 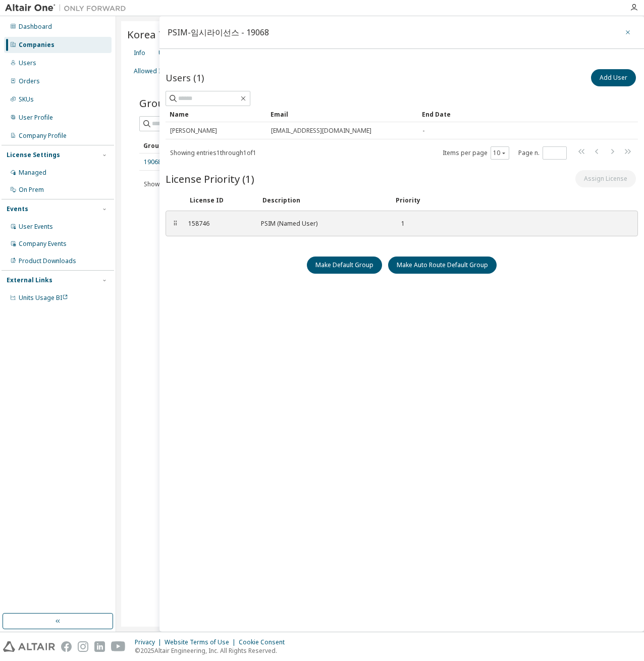 What do you see at coordinates (516, 114) in the screenshot?
I see `div: End Date` at bounding box center [516, 114].